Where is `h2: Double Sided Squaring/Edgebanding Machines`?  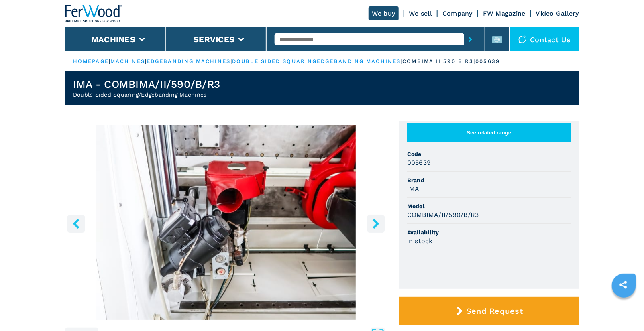 h2: Double Sided Squaring/Edgebanding Machines is located at coordinates (146, 95).